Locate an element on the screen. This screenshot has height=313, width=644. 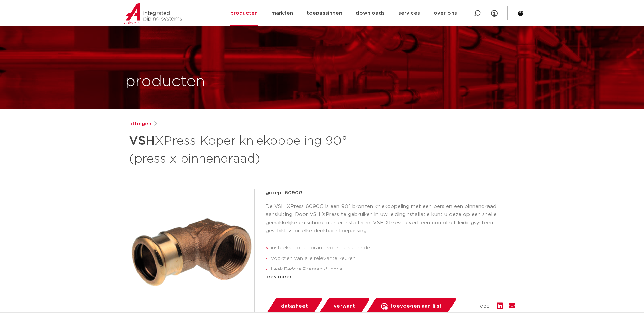
strong: VSH is located at coordinates (142, 141).